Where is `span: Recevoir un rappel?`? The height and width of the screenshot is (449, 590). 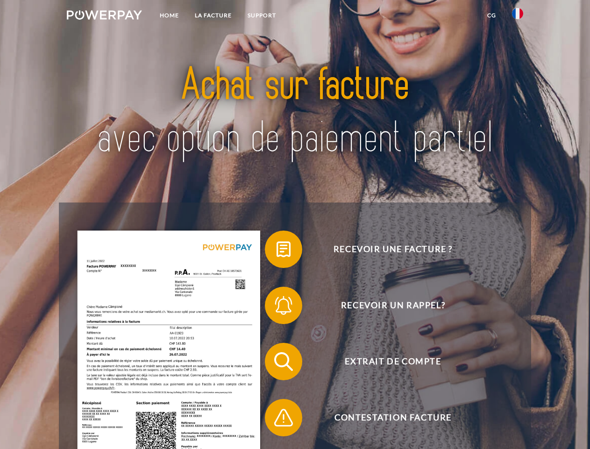 span: Recevoir un rappel? is located at coordinates (393, 305).